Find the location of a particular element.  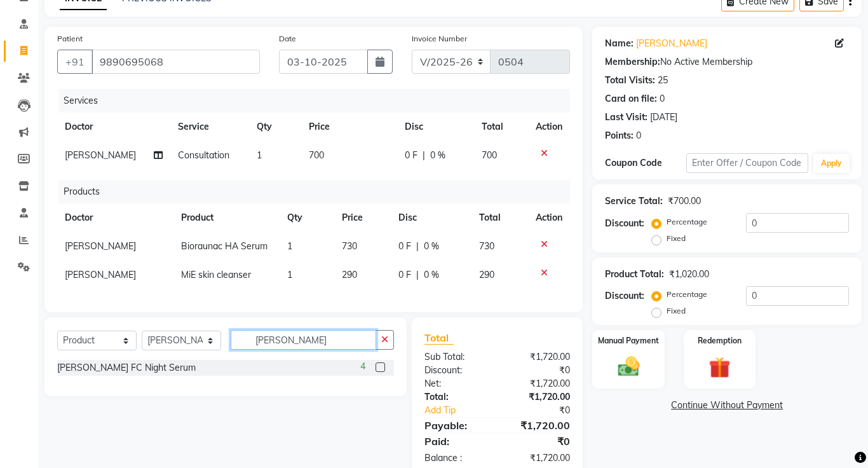

div: Sub Total: is located at coordinates (457, 356).